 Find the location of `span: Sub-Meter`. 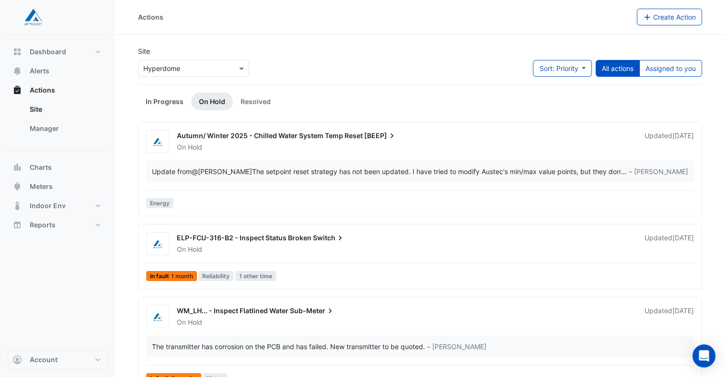

span: Sub-Meter is located at coordinates (313, 311).